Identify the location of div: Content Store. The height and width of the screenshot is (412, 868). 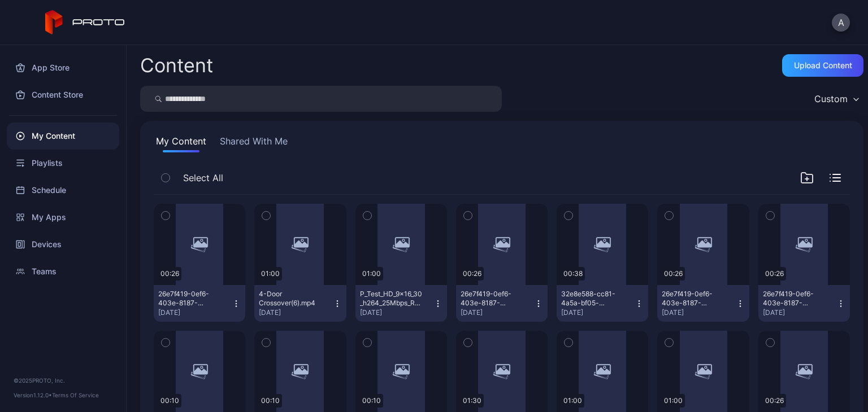
(63, 95).